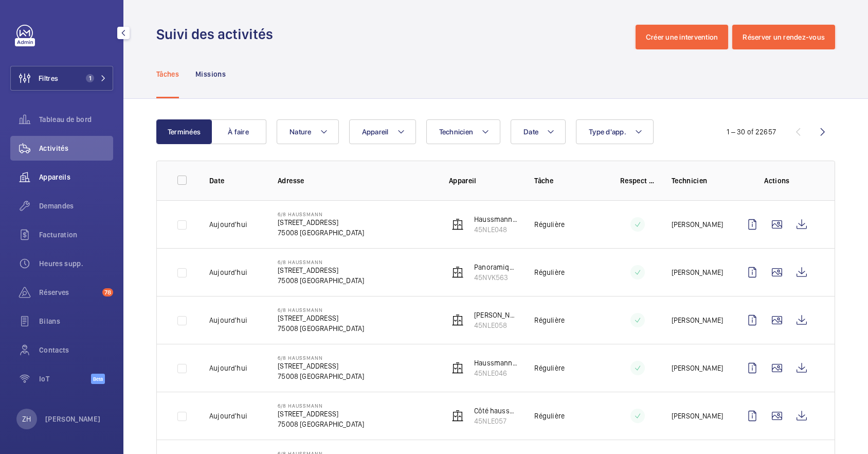 The height and width of the screenshot is (454, 868). What do you see at coordinates (496, 219) in the screenshot?
I see `p: Haussmann entrée principale gauche - Tripl. D igh` at bounding box center [496, 219].